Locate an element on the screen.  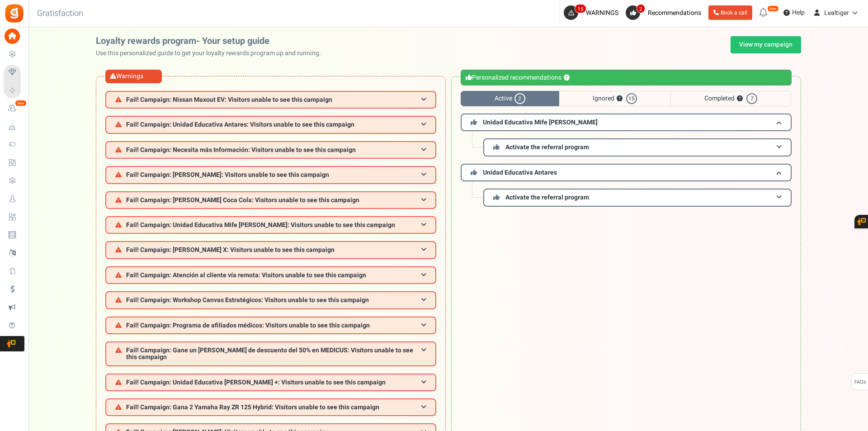
span: Ignored is located at coordinates (615, 98).